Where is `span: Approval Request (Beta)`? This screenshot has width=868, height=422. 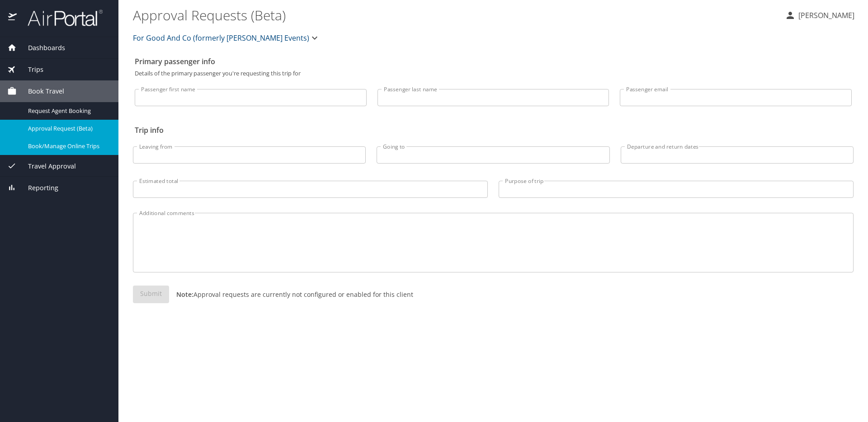 span: Approval Request (Beta) is located at coordinates (68, 128).